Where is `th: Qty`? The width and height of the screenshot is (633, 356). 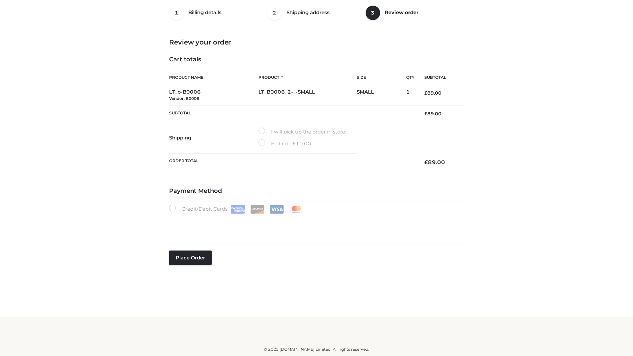 th: Qty is located at coordinates (410, 77).